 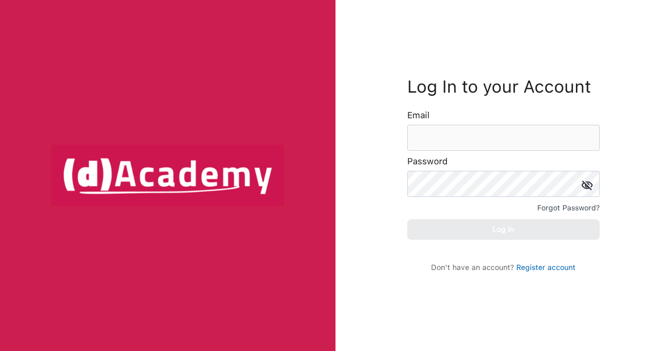 I want to click on div: Don't have an account?, so click(x=503, y=268).